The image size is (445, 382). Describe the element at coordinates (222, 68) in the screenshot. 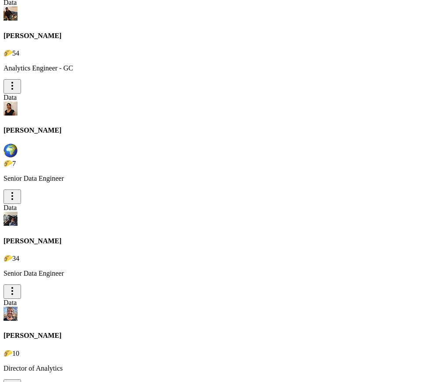

I see `p: Analytics Engineer - GC` at that location.